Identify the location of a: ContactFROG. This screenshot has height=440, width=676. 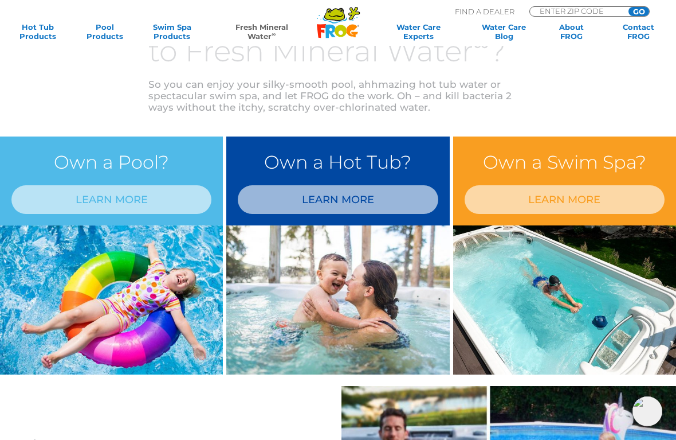
(638, 32).